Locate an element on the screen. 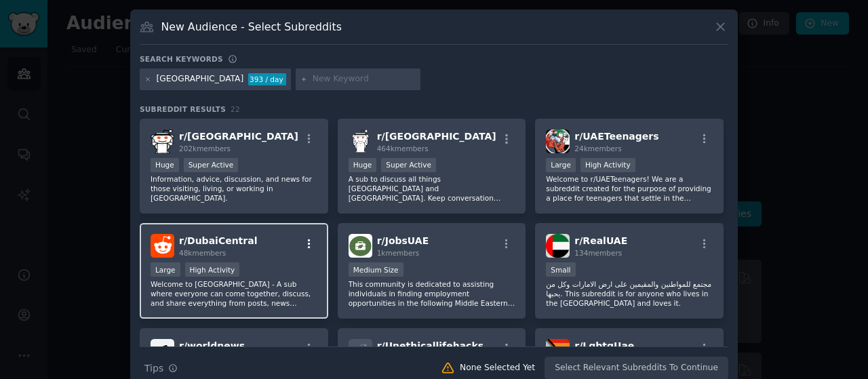 This screenshot has width=868, height=379. span: r/ UnethicallifehacksUAE is located at coordinates (441, 346).